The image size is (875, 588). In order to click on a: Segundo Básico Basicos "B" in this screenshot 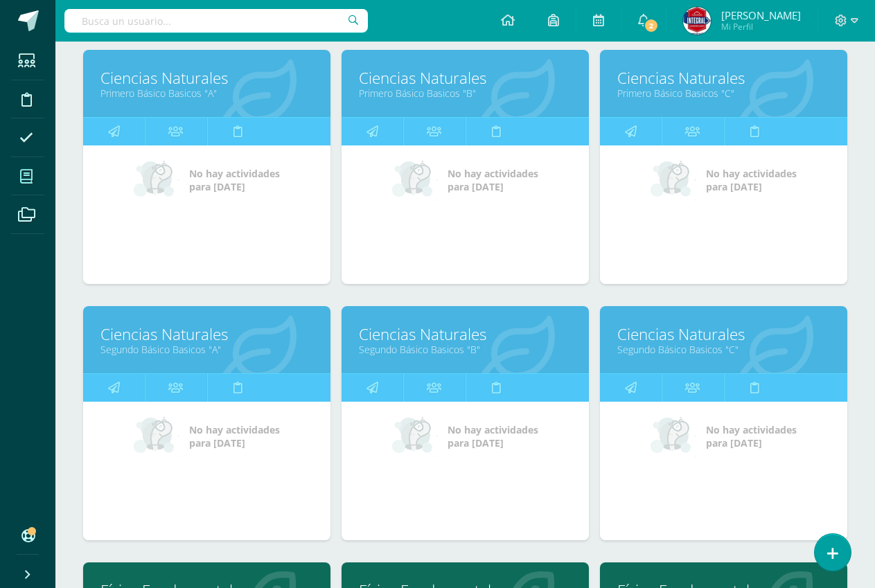, I will do `click(465, 349)`.